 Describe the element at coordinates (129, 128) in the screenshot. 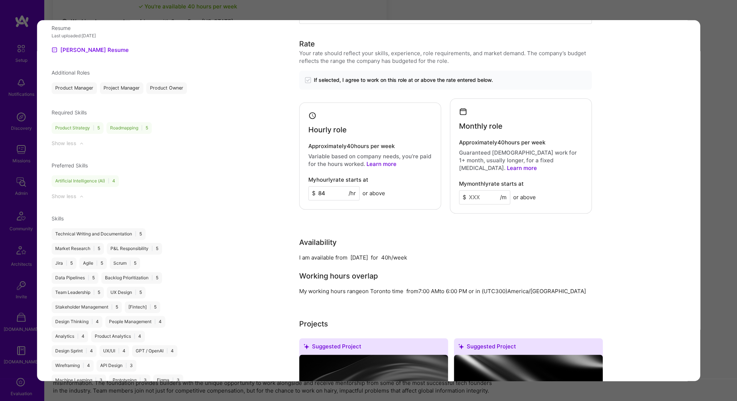

I see `div: Roadmapping 5` at that location.